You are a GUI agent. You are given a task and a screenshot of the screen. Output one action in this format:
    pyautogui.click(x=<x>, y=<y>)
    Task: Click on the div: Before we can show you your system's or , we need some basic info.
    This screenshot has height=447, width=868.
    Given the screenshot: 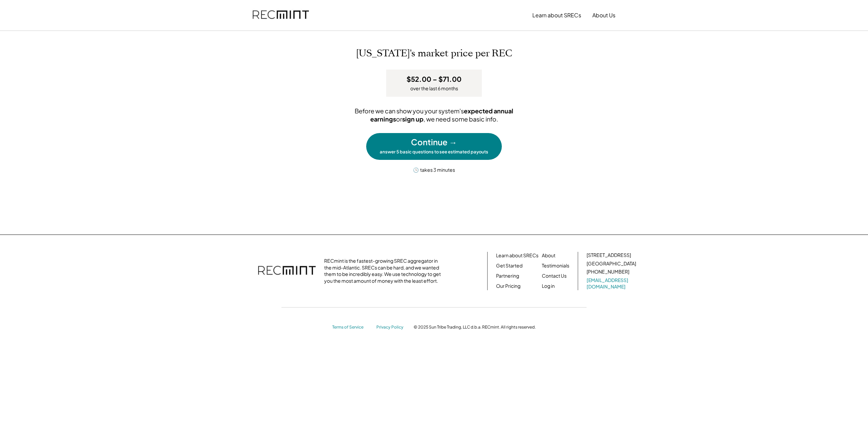 What is the action you would take?
    pyautogui.click(x=434, y=115)
    